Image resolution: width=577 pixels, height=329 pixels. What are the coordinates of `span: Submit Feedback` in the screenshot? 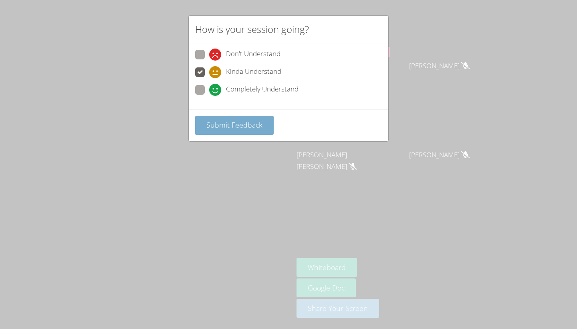 It's located at (234, 125).